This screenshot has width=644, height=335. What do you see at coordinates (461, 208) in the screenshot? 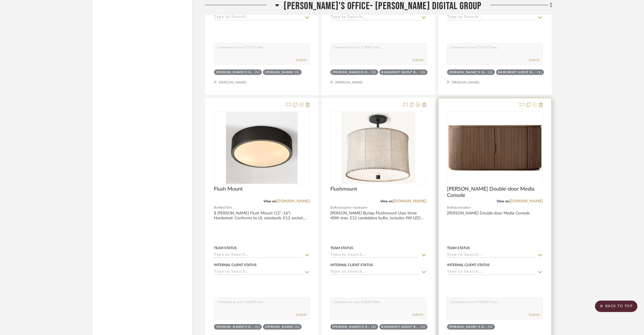
I see `span: Rejuvenation` at bounding box center [461, 208].